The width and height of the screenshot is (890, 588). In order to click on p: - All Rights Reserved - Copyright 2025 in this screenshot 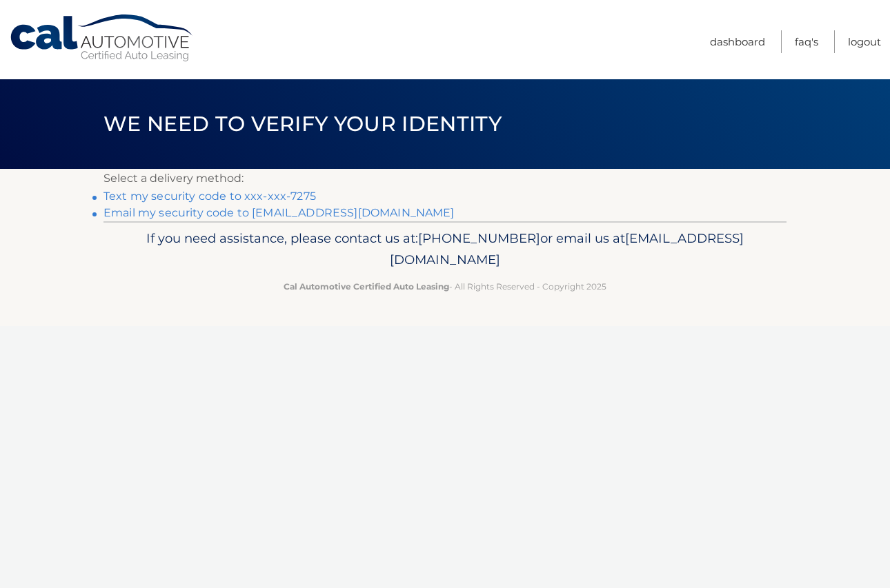, I will do `click(445, 286)`.